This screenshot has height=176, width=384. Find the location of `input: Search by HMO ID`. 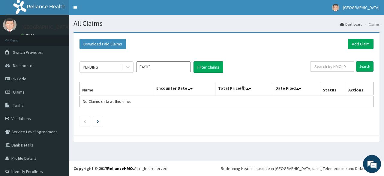

input: Search by HMO ID is located at coordinates (332, 66).